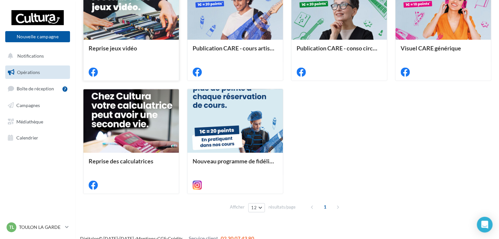 This screenshot has height=239, width=499. I want to click on span: Afficher, so click(237, 207).